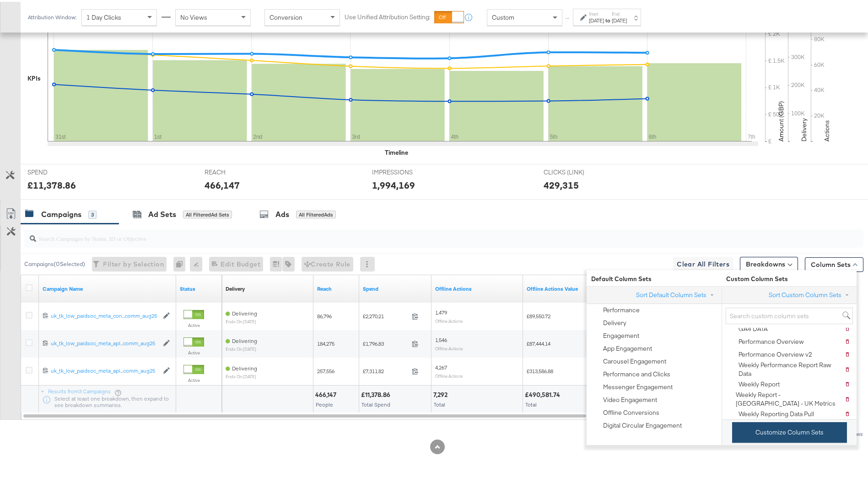 This screenshot has width=868, height=478. Describe the element at coordinates (627, 346) in the screenshot. I see `div: App Engagement` at that location.